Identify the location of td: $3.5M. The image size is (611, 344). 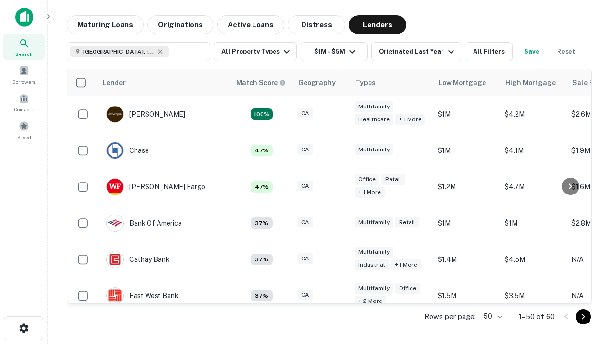
(533, 295).